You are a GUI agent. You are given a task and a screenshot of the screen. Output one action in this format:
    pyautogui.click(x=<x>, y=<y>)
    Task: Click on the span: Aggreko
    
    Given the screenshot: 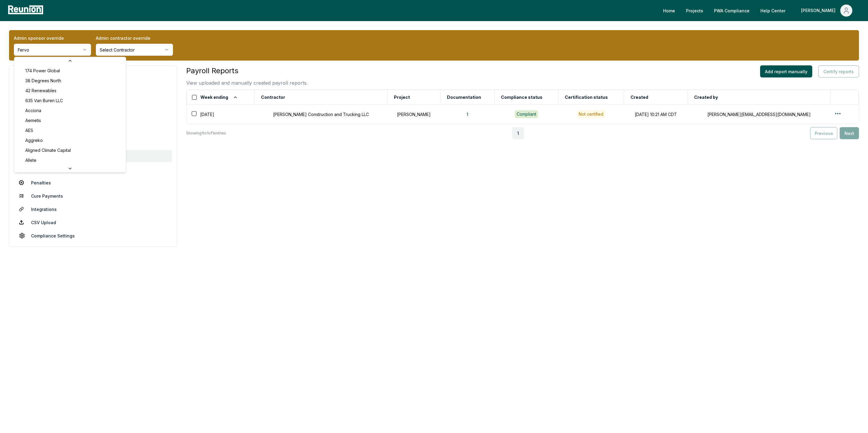 What is the action you would take?
    pyautogui.click(x=34, y=140)
    